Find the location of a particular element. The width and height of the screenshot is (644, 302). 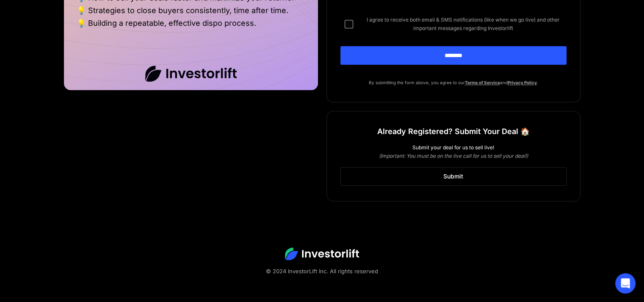

a: Terms of Service is located at coordinates (482, 83).